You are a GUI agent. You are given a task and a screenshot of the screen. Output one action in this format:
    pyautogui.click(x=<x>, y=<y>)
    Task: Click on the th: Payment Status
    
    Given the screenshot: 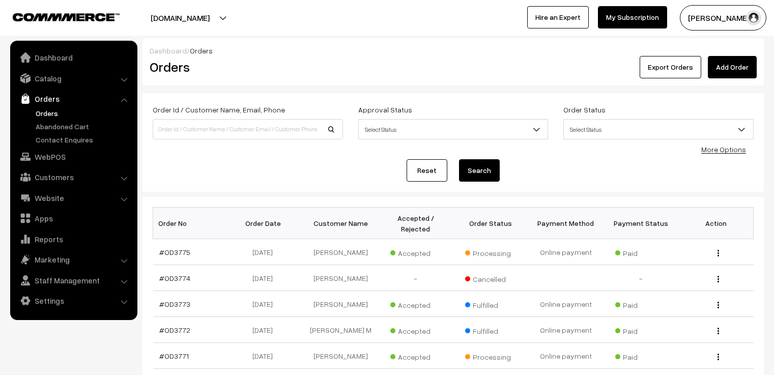 What is the action you would take?
    pyautogui.click(x=641, y=223)
    